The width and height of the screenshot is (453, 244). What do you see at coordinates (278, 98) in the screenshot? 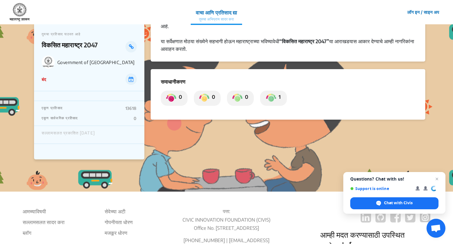
I see `p: 1` at bounding box center [278, 98].